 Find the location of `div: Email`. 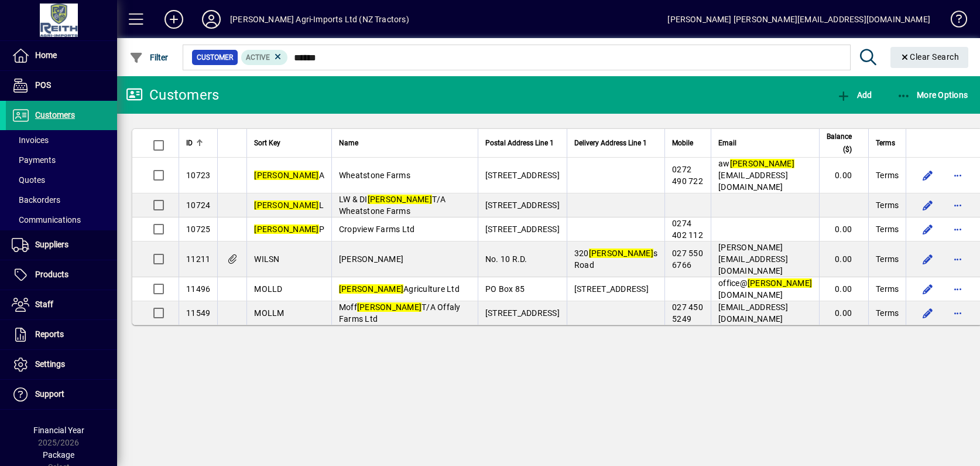

div: Email is located at coordinates (765, 143).